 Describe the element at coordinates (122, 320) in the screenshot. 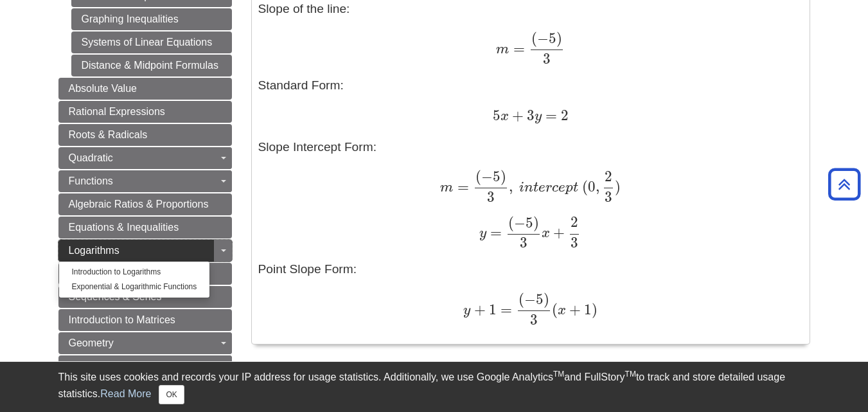

I see `span: Introduction to Matrices` at that location.